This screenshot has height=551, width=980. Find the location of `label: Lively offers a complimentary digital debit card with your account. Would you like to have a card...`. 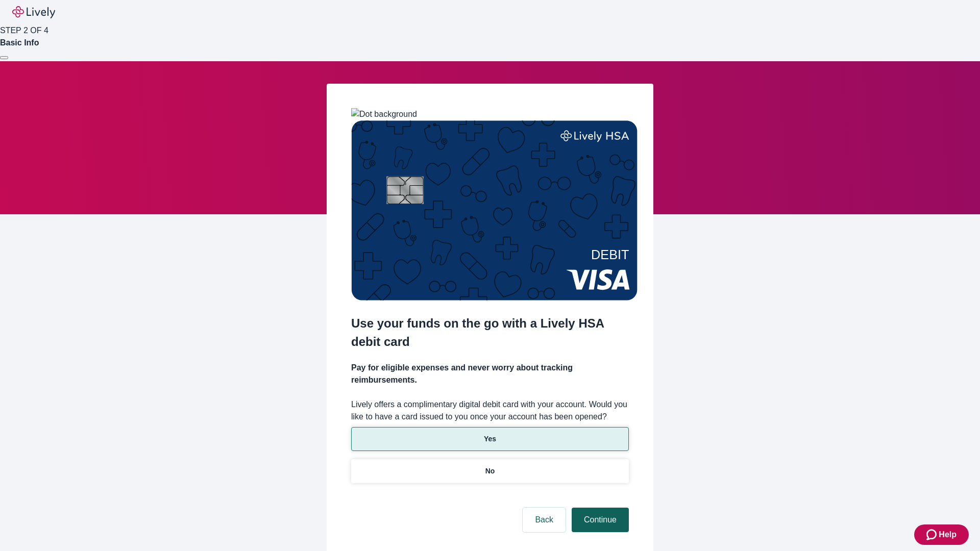

label: Lively offers a complimentary digital debit card with your account. Would you like to have a card... is located at coordinates (490, 410).